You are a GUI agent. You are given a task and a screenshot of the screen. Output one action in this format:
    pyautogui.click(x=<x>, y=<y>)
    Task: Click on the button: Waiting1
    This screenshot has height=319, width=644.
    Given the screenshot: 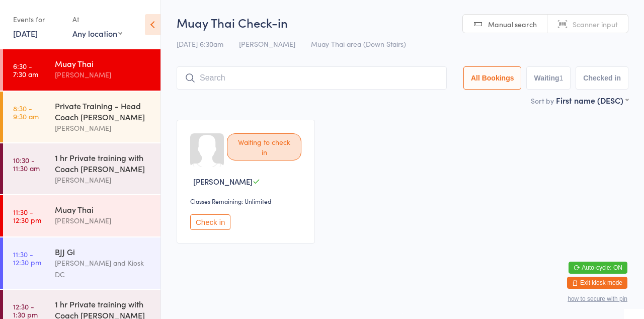 What is the action you would take?
    pyautogui.click(x=548, y=78)
    